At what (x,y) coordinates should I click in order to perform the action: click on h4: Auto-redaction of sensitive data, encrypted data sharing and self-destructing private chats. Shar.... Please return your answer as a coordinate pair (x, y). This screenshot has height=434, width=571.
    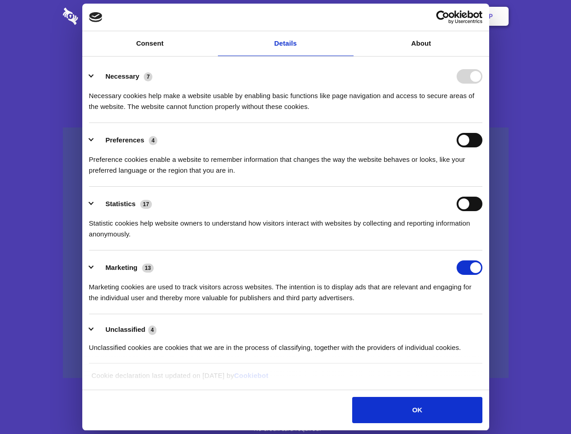
    Looking at the image, I should click on (286, 97).